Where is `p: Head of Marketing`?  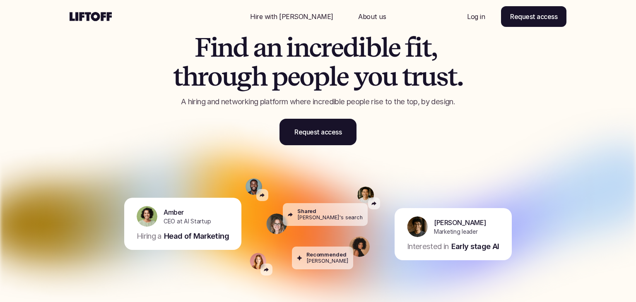
p: Head of Marketing is located at coordinates (196, 236).